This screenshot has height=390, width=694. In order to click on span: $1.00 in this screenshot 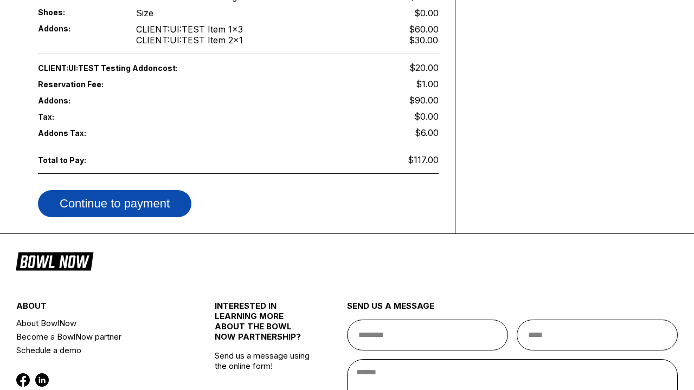, I will do `click(427, 84)`.